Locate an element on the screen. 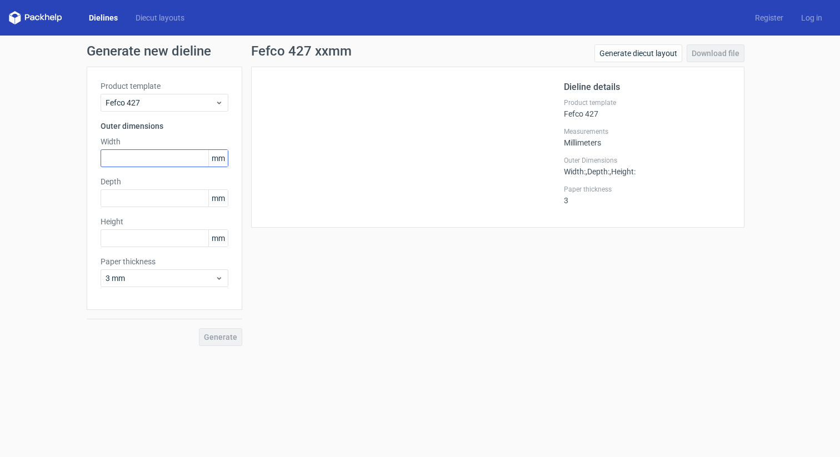  h3: Outer dimensions is located at coordinates (165, 126).